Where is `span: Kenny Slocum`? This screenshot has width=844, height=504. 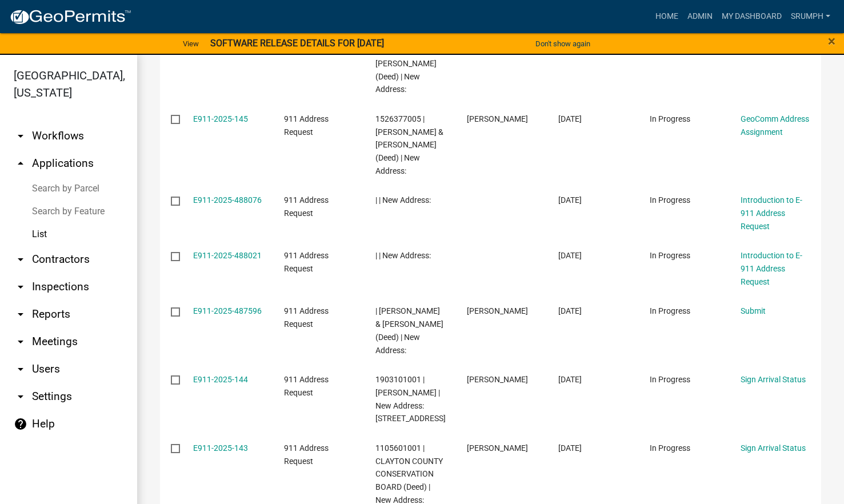
span: Kenny Slocum is located at coordinates (497, 448).